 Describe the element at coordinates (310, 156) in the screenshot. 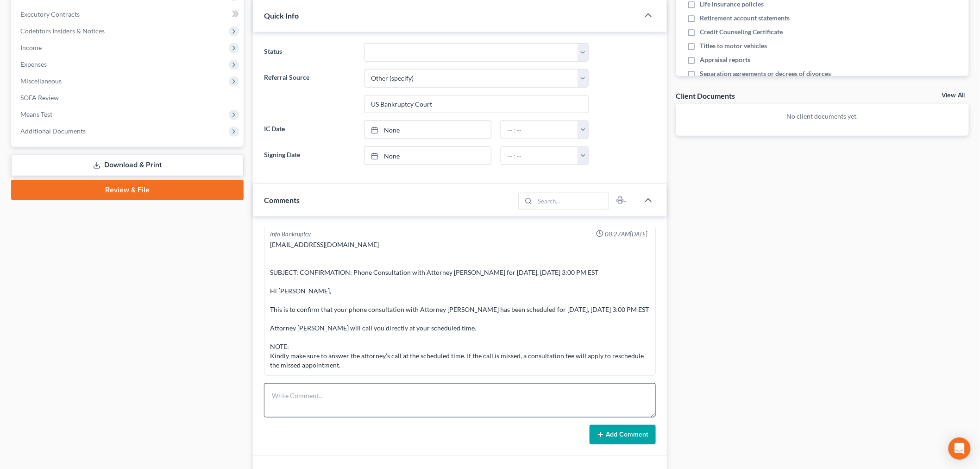

I see `label: Signing Date` at that location.